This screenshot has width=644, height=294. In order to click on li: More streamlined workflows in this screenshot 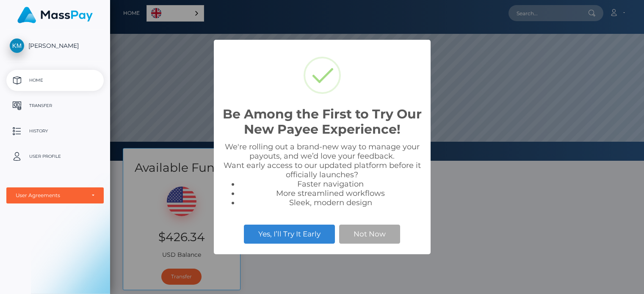, I will do `click(331, 194)`.